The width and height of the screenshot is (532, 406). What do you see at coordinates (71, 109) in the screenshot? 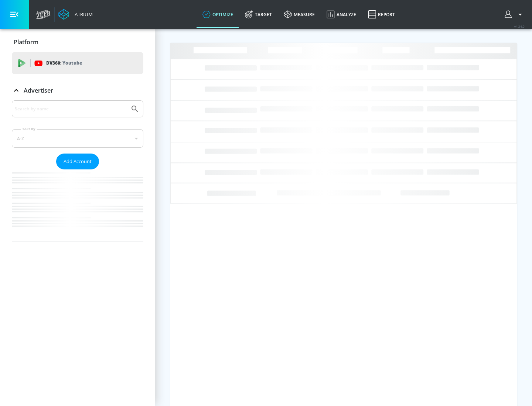
I see `input: Search by name` at bounding box center [71, 109].